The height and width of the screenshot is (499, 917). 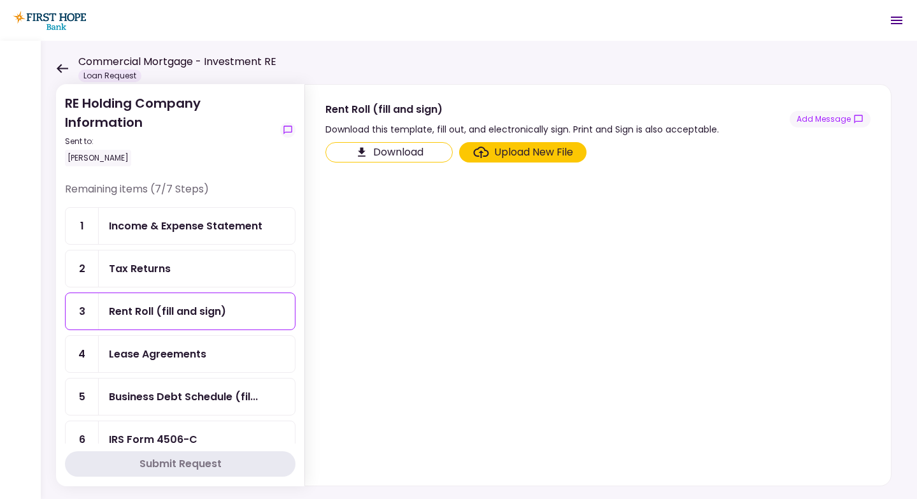 I want to click on div: Sent to:, so click(x=170, y=141).